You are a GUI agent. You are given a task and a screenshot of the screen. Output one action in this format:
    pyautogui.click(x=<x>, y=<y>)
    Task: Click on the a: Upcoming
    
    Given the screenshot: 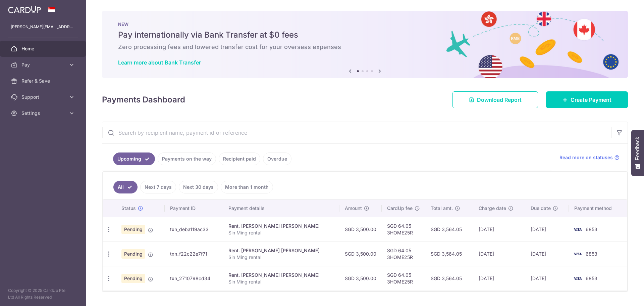 What is the action you would take?
    pyautogui.click(x=134, y=159)
    